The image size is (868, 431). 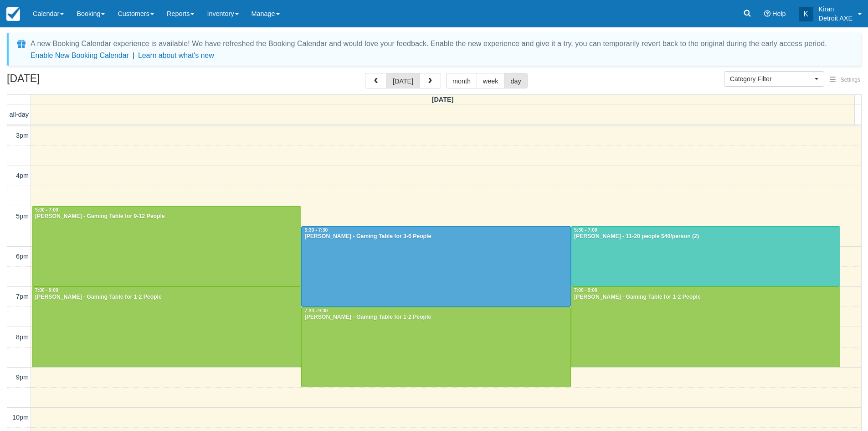 I want to click on span: 7:30 - 9:30, so click(x=316, y=311).